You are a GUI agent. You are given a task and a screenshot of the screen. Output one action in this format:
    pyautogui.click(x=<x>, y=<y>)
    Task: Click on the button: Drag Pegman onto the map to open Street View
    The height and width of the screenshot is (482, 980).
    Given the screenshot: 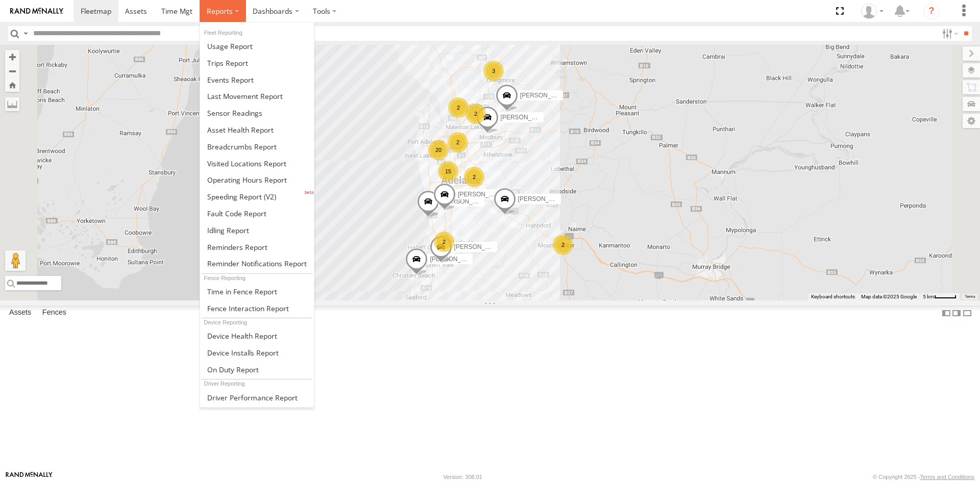 What is the action you would take?
    pyautogui.click(x=16, y=261)
    